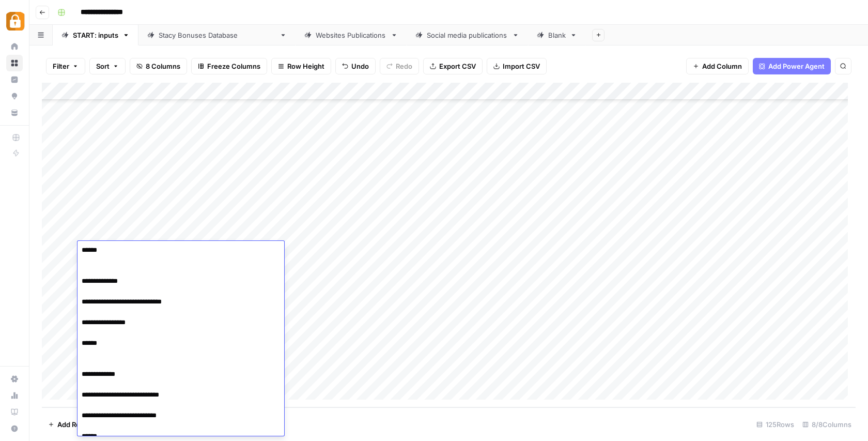 The width and height of the screenshot is (868, 441). Describe the element at coordinates (15, 396) in the screenshot. I see `a: Usage` at that location.